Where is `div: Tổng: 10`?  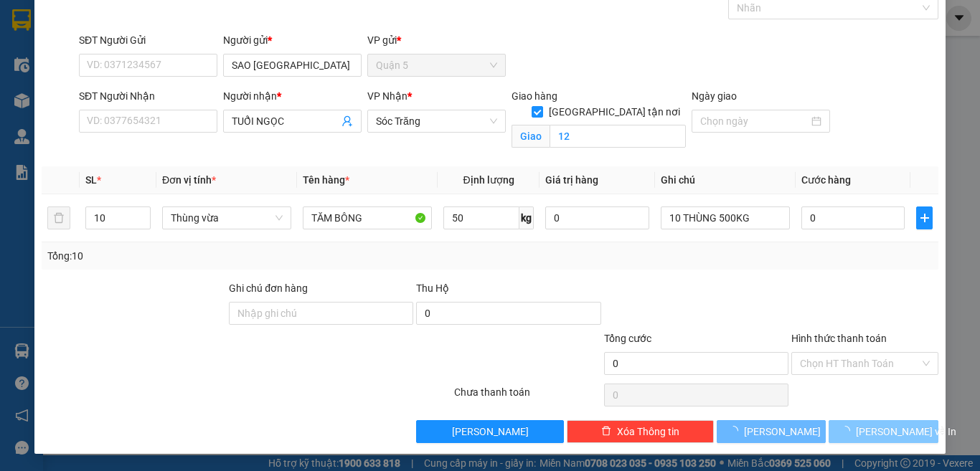 div: Tổng: 10 is located at coordinates (213, 256).